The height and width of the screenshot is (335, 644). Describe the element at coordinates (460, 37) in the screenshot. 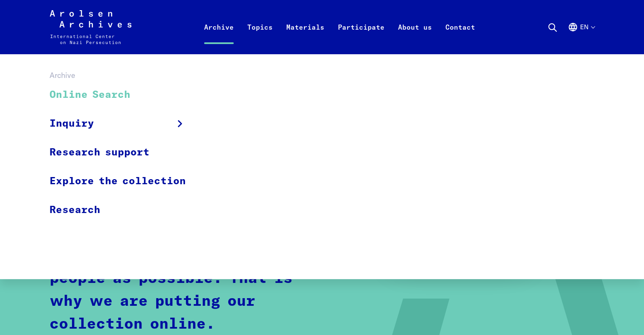

I see `a: Contact` at that location.